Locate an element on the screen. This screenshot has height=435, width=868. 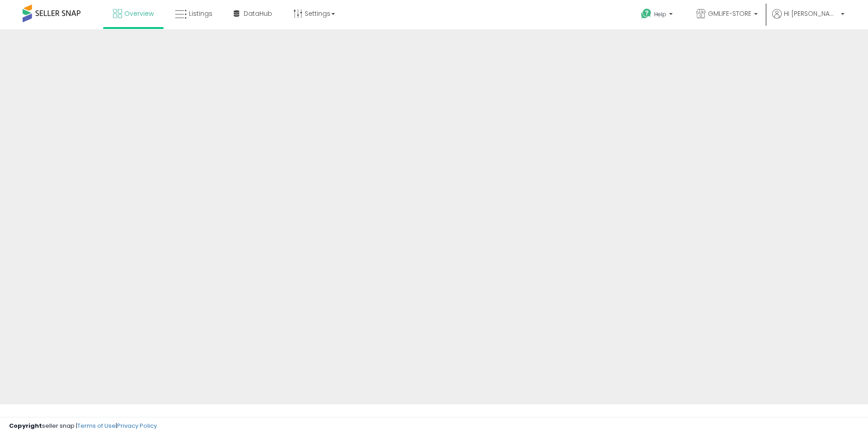
i: Get Help is located at coordinates (646, 13).